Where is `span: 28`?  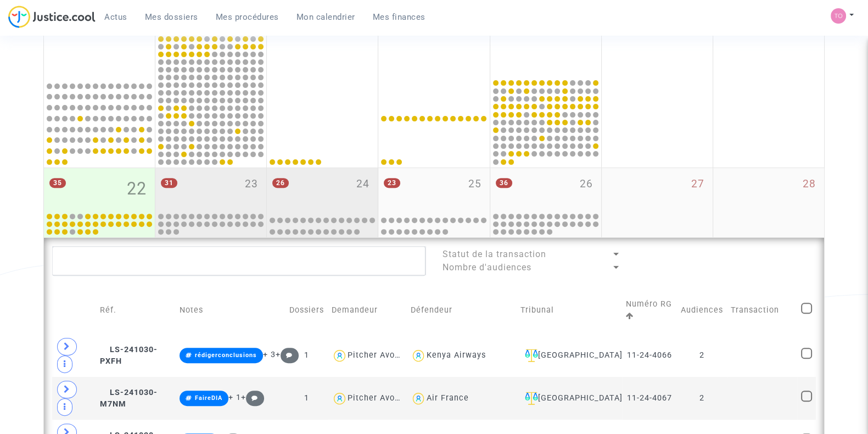 span: 28 is located at coordinates (809, 184).